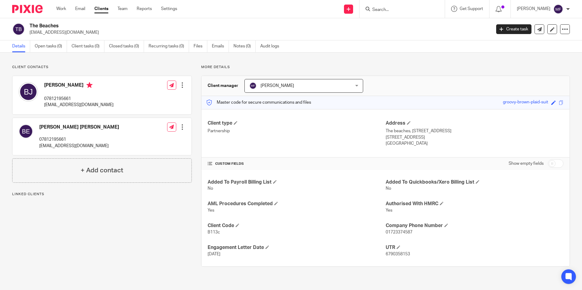  Describe the element at coordinates (474, 182) in the screenshot. I see `h4: Added To Quickbooks/Xero Billing List` at that location.